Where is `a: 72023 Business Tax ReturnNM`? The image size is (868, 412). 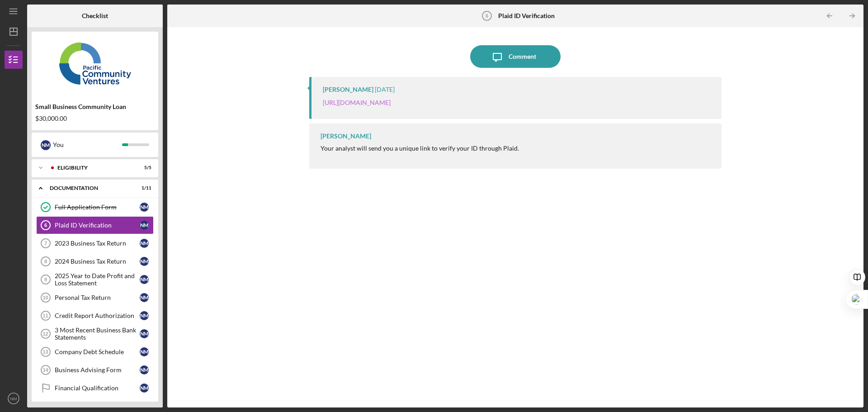 a: 72023 Business Tax ReturnNM is located at coordinates (95, 244).